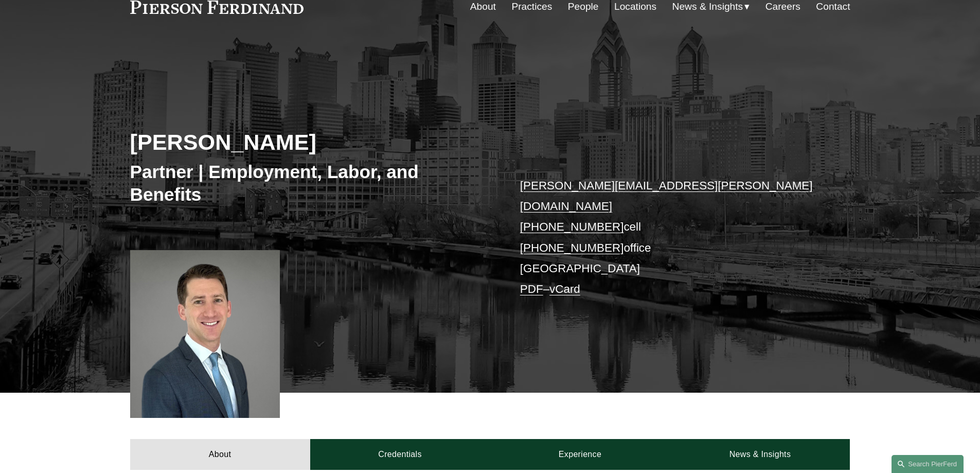 The height and width of the screenshot is (473, 980). I want to click on a: Credentials, so click(400, 454).